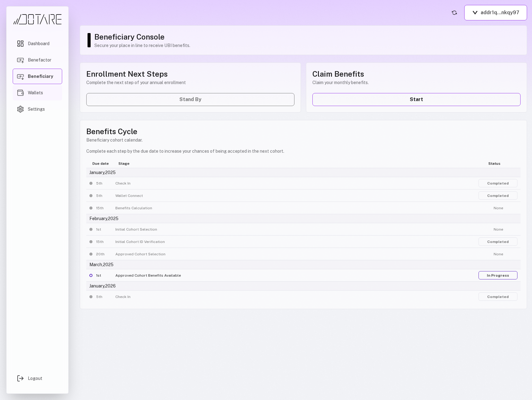  Describe the element at coordinates (190, 83) in the screenshot. I see `p: Complete the next step of your annual enrollment` at that location.